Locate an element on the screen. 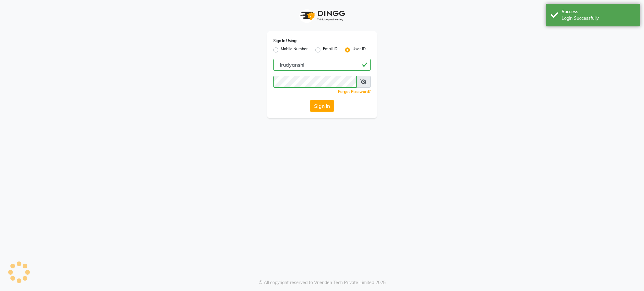 Image resolution: width=644 pixels, height=291 pixels. div: Login Successfully. is located at coordinates (599, 19).